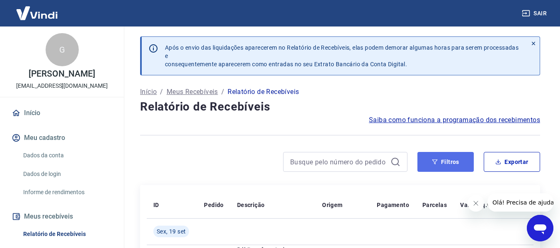 The image size is (560, 248). Describe the element at coordinates (37, 13) in the screenshot. I see `img: Vindi` at that location.